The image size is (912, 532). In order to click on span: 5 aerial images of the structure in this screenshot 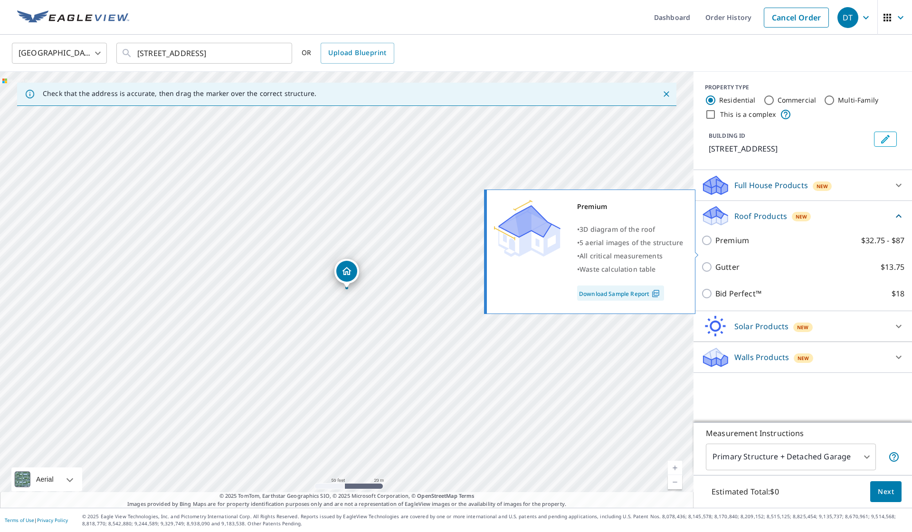, I will do `click(631, 242)`.